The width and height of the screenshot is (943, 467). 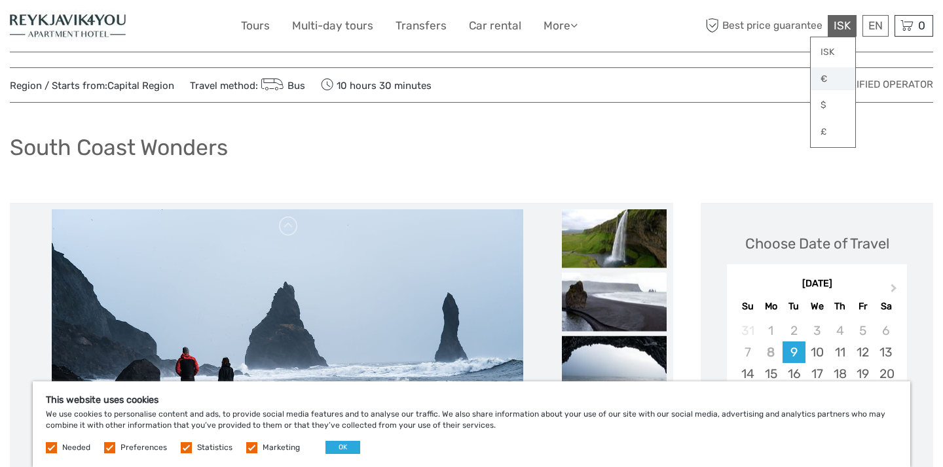 What do you see at coordinates (76, 448) in the screenshot?
I see `label: Needed` at bounding box center [76, 448].